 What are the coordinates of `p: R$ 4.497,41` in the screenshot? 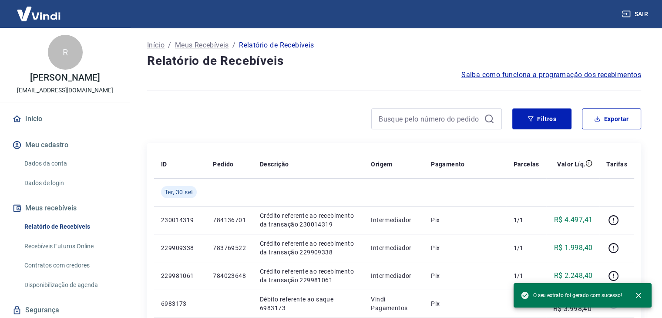 It's located at (573, 220).